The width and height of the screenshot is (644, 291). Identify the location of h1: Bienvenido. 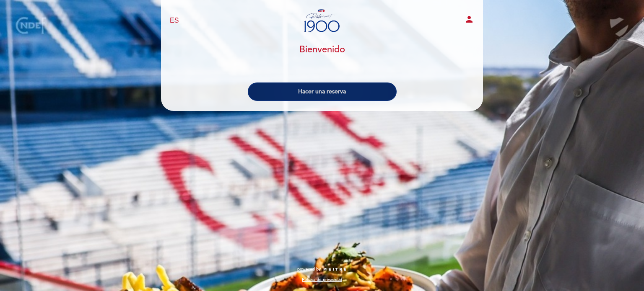
(322, 50).